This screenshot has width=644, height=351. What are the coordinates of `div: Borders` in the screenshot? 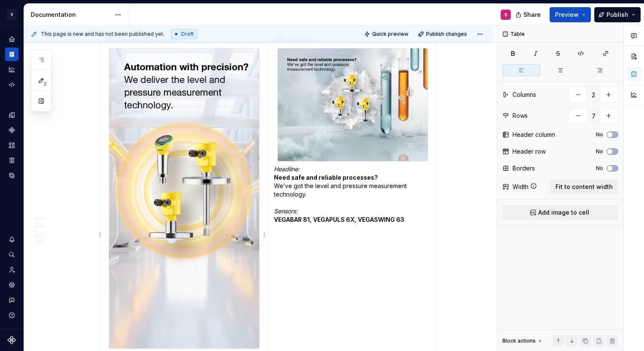 It's located at (523, 169).